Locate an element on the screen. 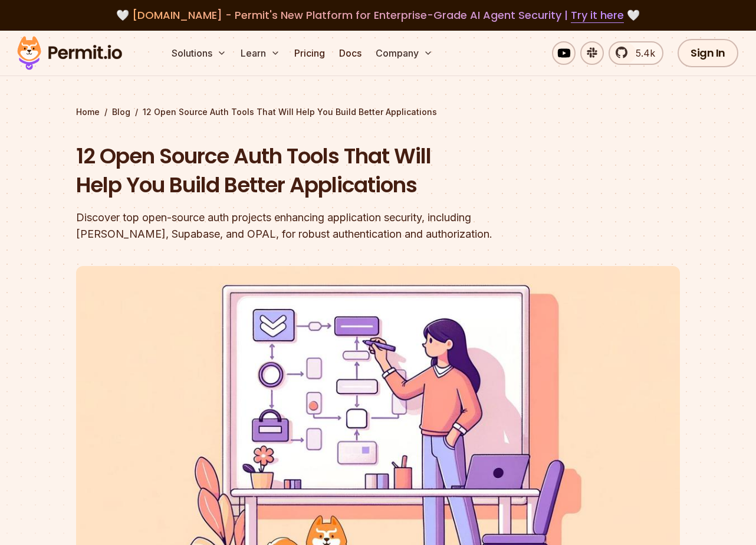 The height and width of the screenshot is (545, 756). h1: 12 Open Source Auth Tools That Will Help You Build Better Applications is located at coordinates (302, 170).